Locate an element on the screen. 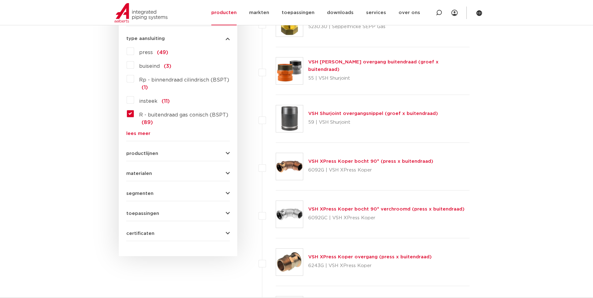 This screenshot has width=593, height=298. span: materialen is located at coordinates (139, 173).